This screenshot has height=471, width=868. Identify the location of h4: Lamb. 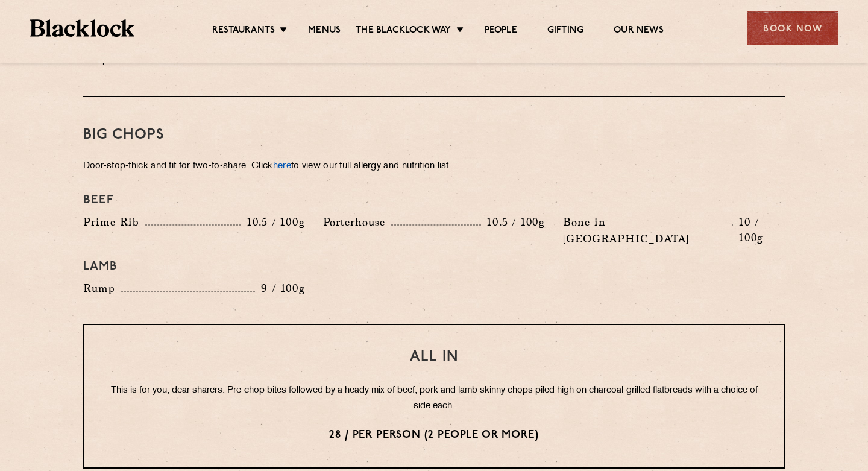
(434, 267).